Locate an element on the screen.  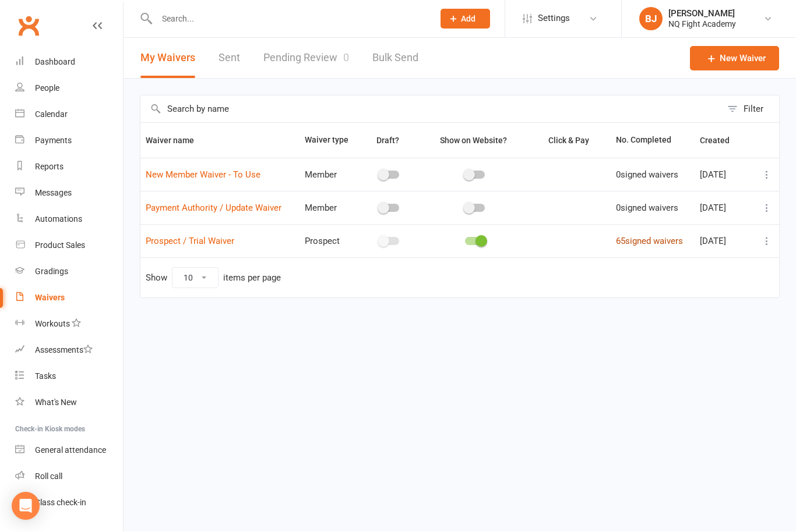
button: Filter is located at coordinates (749, 109).